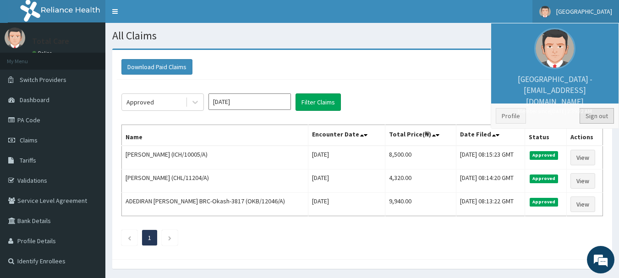  Describe the element at coordinates (149, 238) in the screenshot. I see `a: Page 1 is your current page` at that location.